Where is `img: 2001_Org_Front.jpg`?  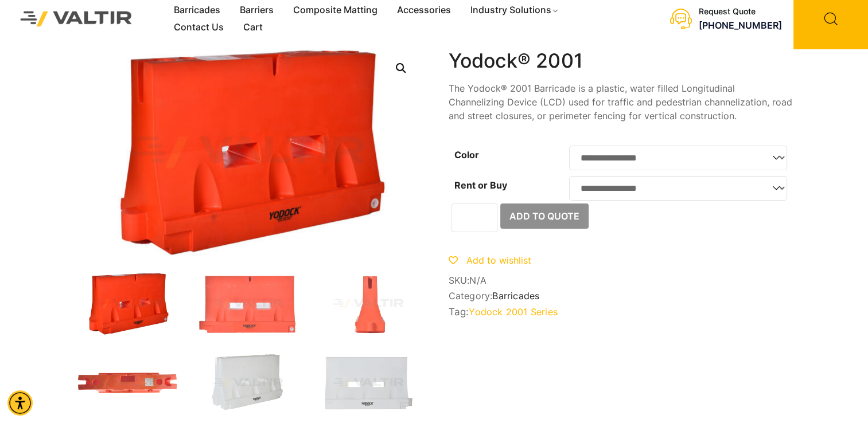 img: 2001_Org_Front.jpg is located at coordinates (248, 304).